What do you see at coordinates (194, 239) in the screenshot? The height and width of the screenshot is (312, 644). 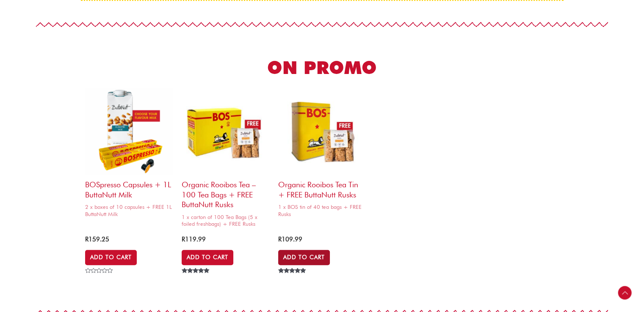 I see `bdi: 119.99` at bounding box center [194, 239].